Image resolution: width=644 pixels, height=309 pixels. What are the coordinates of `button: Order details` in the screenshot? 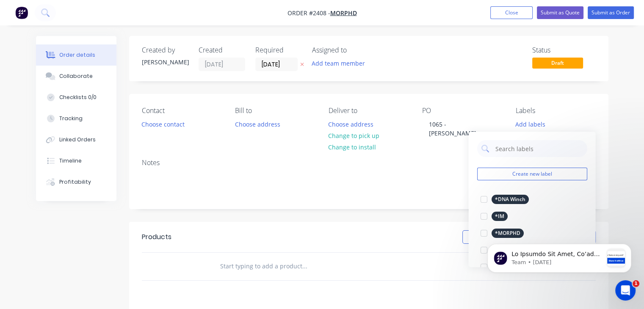 It's located at (76, 55).